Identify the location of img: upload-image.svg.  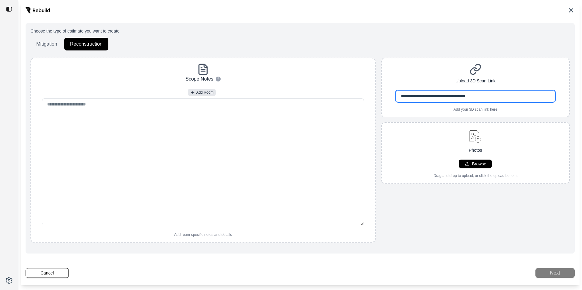
(475, 136).